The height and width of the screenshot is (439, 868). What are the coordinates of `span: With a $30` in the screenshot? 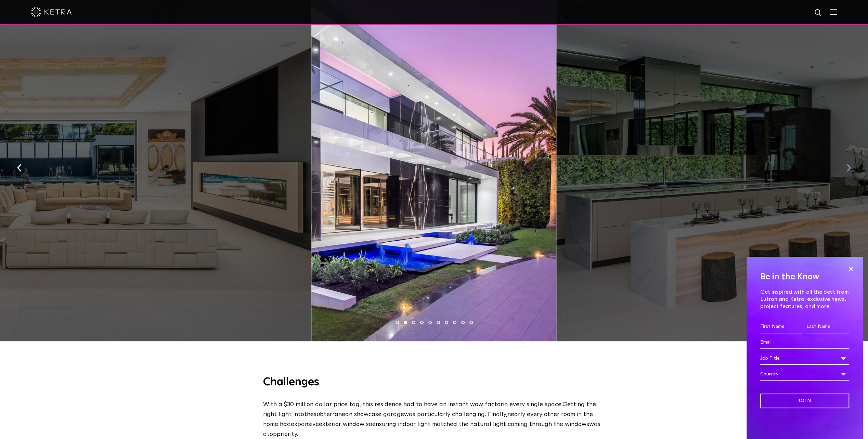 It's located at (278, 405).